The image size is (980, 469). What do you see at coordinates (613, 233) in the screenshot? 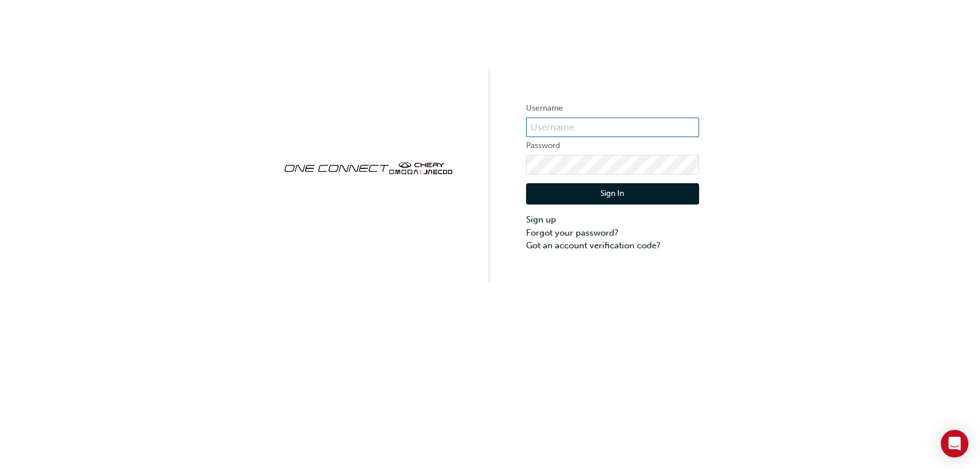
I see `a: Forgot your password?` at bounding box center [613, 233].